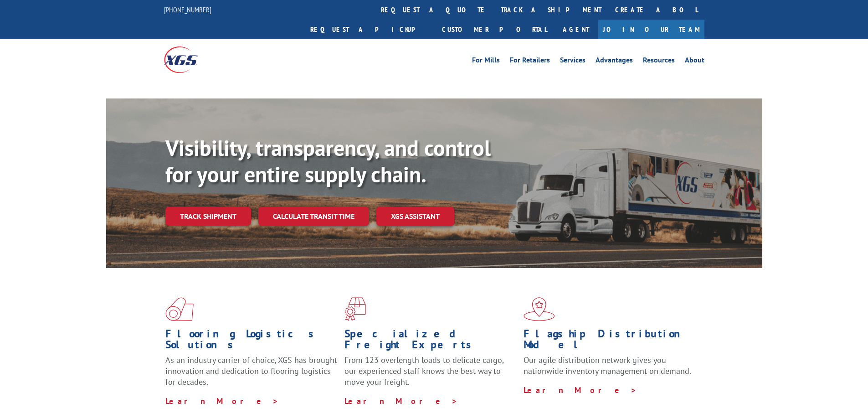  What do you see at coordinates (369, 29) in the screenshot?
I see `a: Request a pickup` at bounding box center [369, 29].